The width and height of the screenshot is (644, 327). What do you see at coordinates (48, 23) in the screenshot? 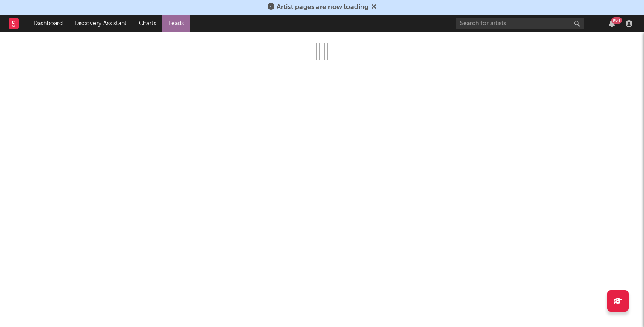
I see `a: Dashboard` at bounding box center [48, 23].